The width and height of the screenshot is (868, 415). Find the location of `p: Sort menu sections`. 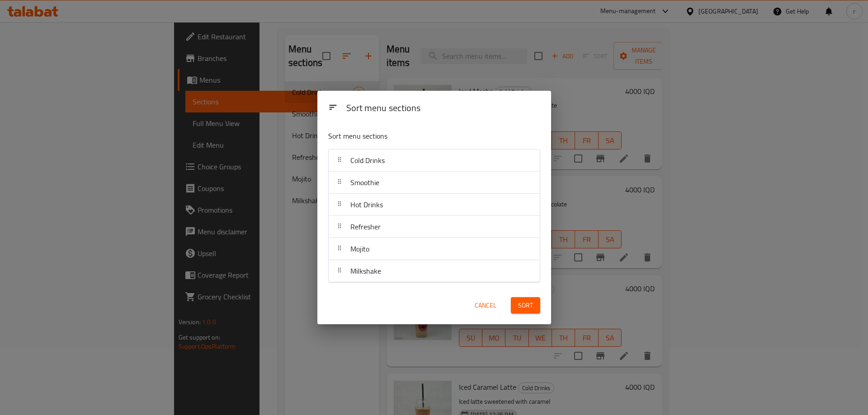

p: Sort menu sections is located at coordinates (412, 136).